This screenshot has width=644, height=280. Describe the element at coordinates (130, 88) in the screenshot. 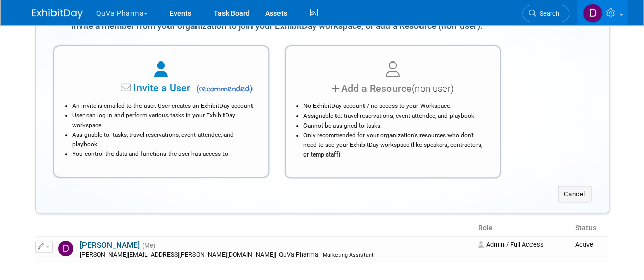

I see `span: Invite a User` at that location.